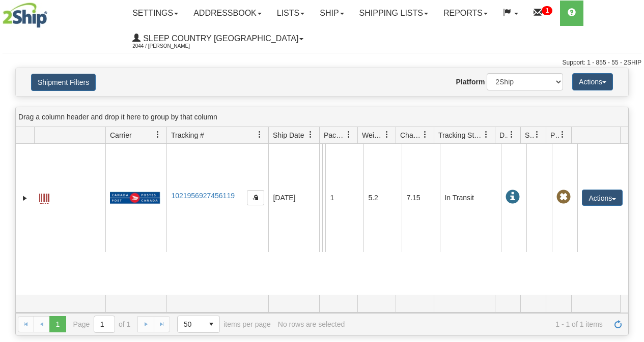  I want to click on td: 7.15, so click(420, 198).